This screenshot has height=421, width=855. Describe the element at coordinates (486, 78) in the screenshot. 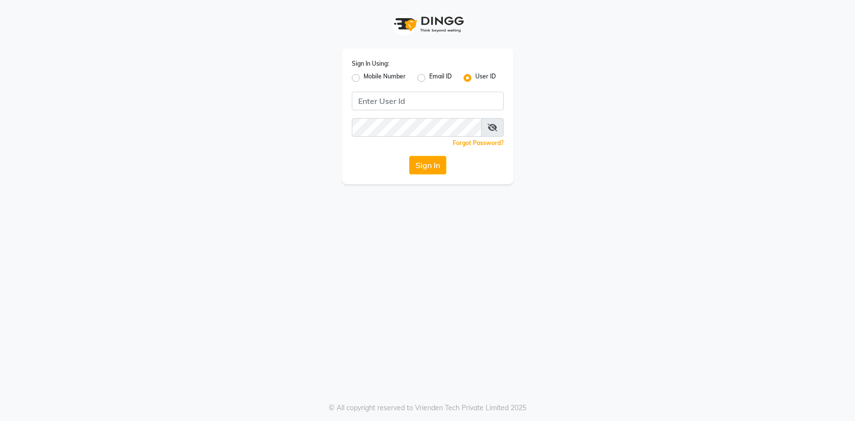

I see `label: User ID` at that location.